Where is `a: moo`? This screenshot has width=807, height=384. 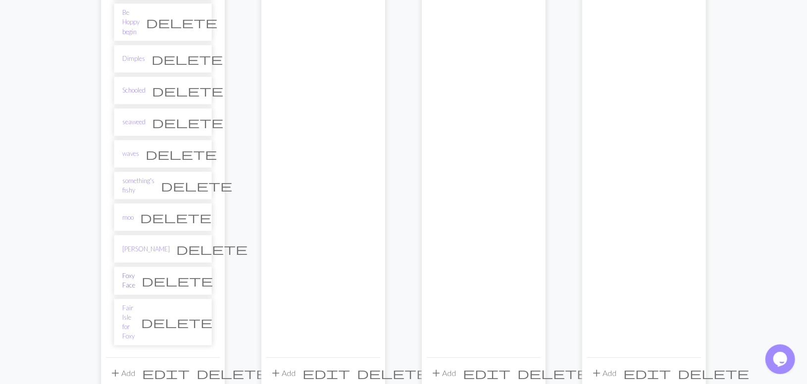
a: moo is located at coordinates (128, 217).